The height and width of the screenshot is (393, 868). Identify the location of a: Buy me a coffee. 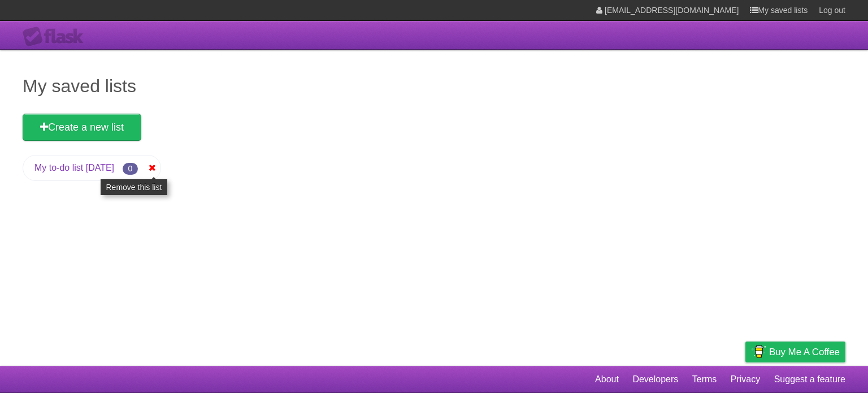
(795, 352).